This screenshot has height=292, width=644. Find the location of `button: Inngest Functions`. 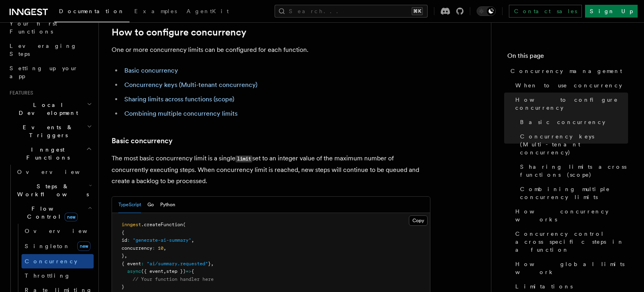

button: Inngest Functions is located at coordinates (50, 154).